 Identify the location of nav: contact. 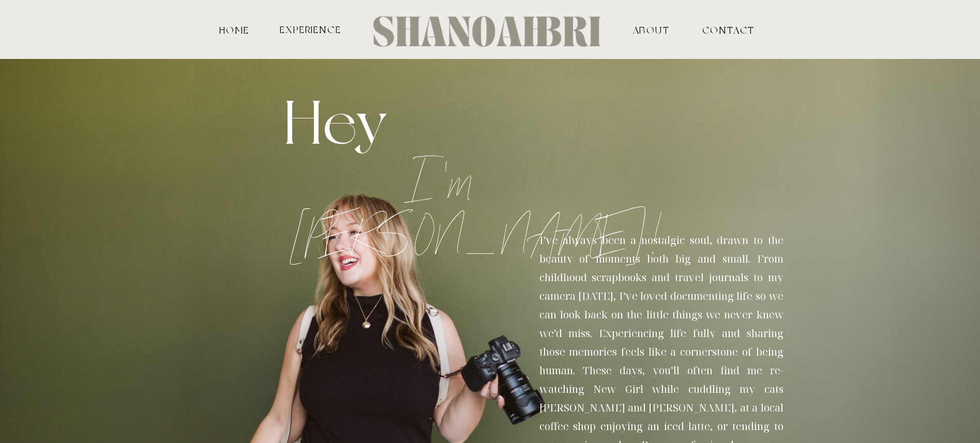
(720, 29).